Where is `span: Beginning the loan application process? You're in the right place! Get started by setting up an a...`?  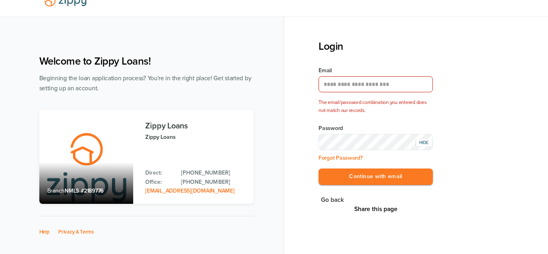 span: Beginning the loan application process? You're in the right place! Get started by setting up an a... is located at coordinates (145, 83).